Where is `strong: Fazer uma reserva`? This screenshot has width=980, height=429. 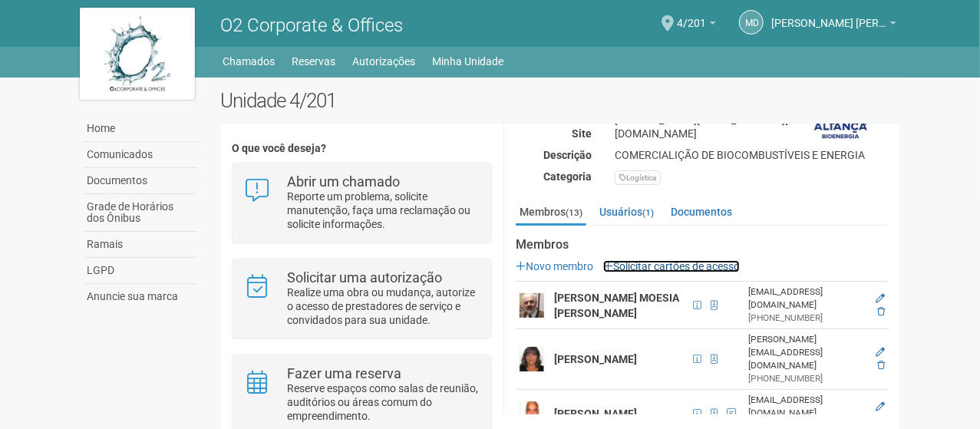
strong: Fazer uma reserva is located at coordinates (344, 372).